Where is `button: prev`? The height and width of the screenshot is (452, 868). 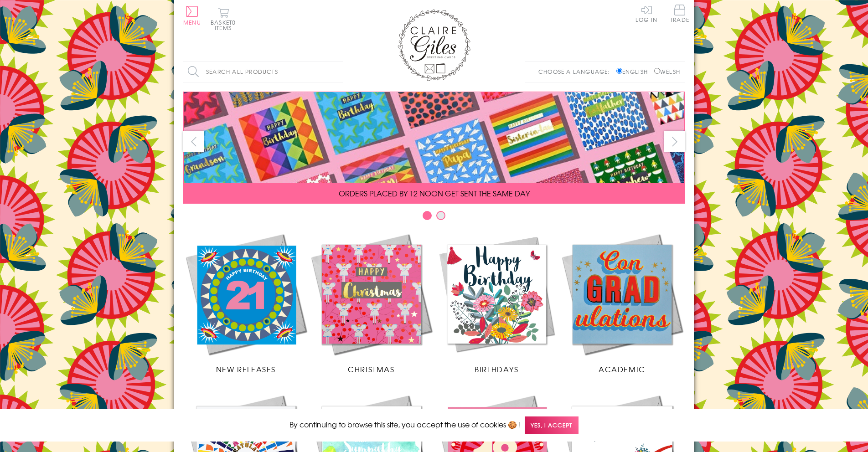
button: prev is located at coordinates (194, 141).